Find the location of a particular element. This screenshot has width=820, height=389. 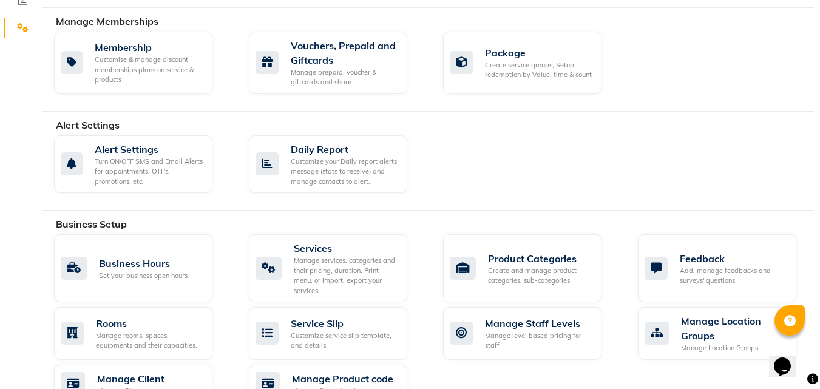

div: Service Slip is located at coordinates (344, 324).